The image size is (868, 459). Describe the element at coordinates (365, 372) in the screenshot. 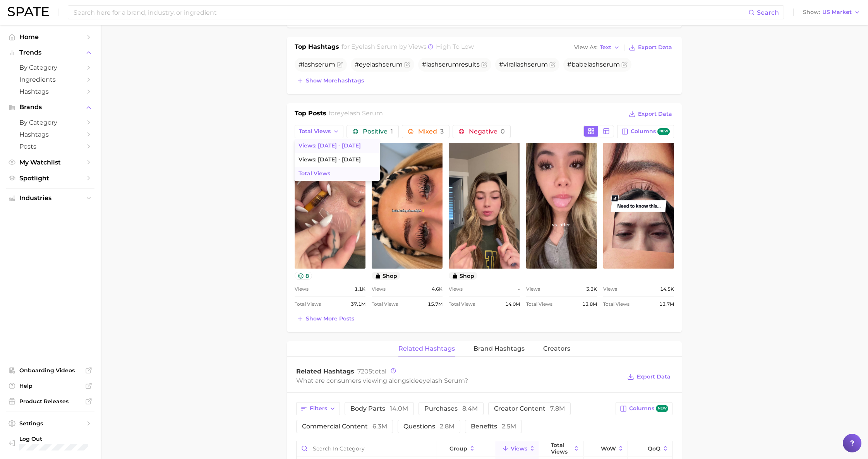

I see `span: 7205` at that location.